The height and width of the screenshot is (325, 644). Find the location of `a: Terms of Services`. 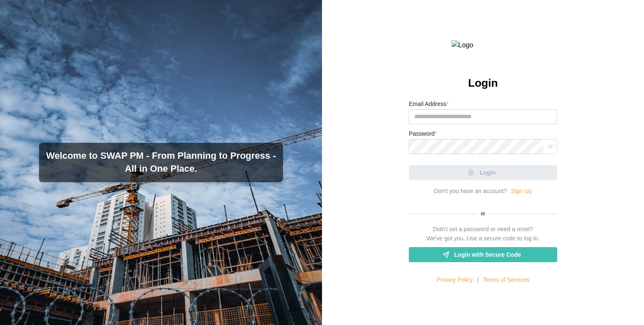

a: Terms of Services is located at coordinates (506, 280).